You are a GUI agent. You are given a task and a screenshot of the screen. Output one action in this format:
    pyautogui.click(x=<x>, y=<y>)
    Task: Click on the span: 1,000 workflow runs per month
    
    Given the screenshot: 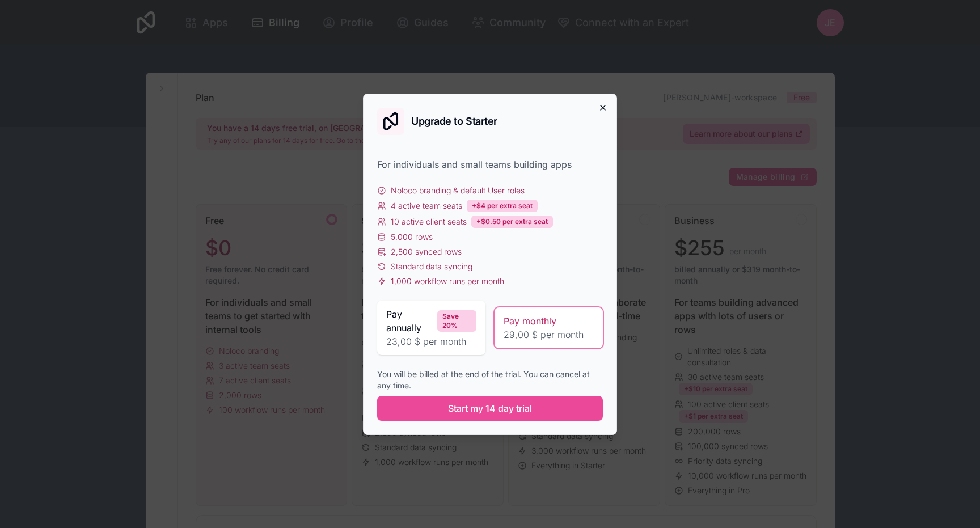 What is the action you would take?
    pyautogui.click(x=447, y=282)
    